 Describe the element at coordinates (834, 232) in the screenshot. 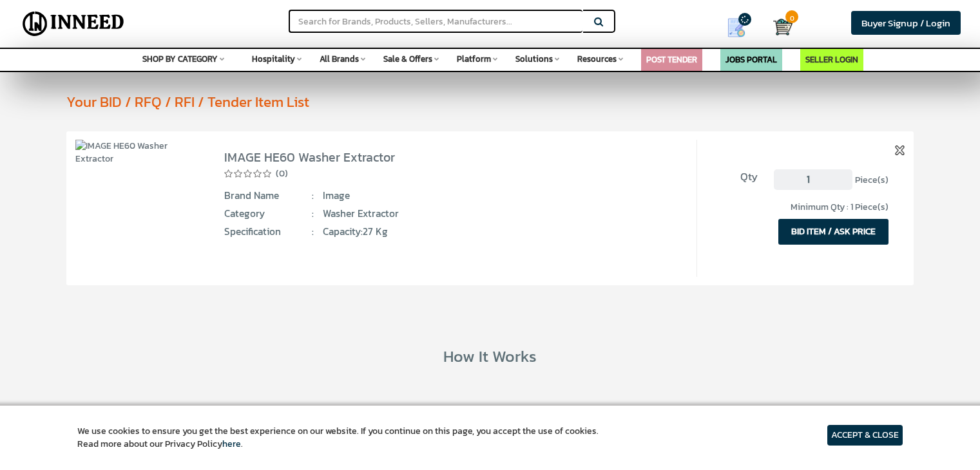

I see `button: BID ITEM / ASK PRICE` at that location.